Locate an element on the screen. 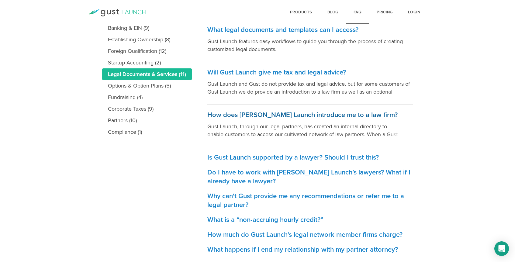  h3: What legal documents and templates can I access? is located at coordinates (310, 30).